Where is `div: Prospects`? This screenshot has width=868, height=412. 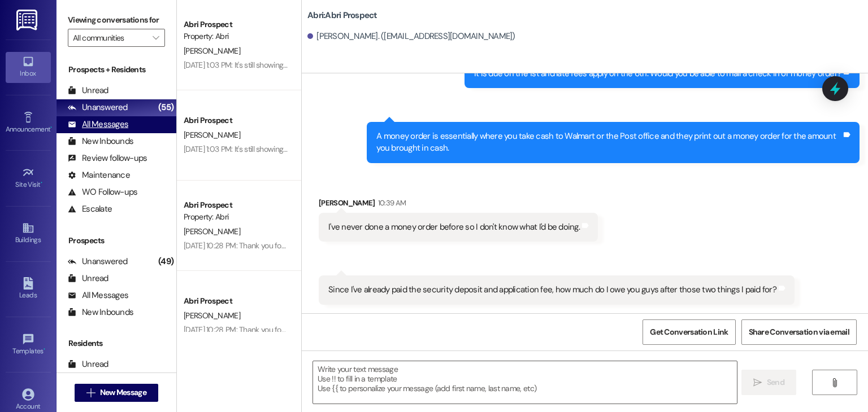 div: Prospects is located at coordinates (117, 240).